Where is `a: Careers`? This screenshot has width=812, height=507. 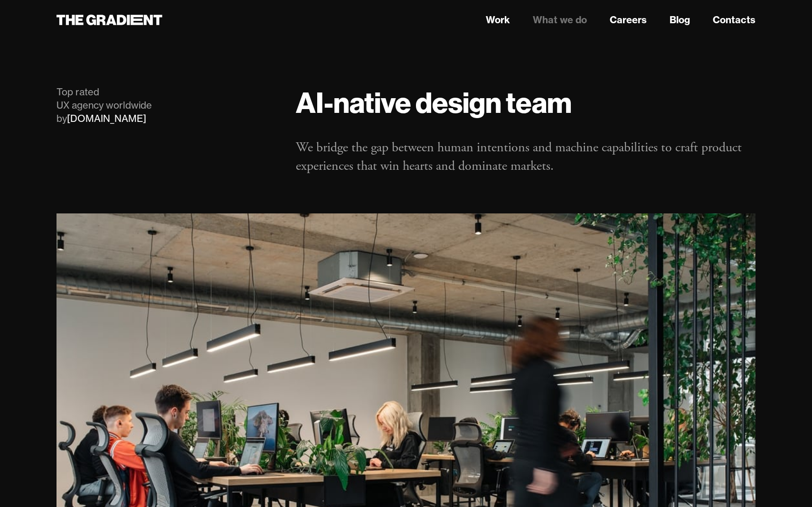
a: Careers is located at coordinates (628, 20).